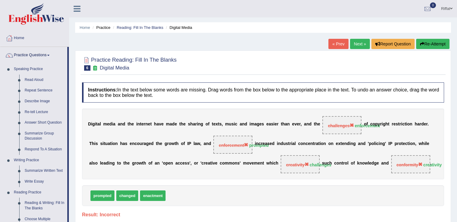 The image size is (457, 222). I want to click on span: enforcement, so click(233, 145).